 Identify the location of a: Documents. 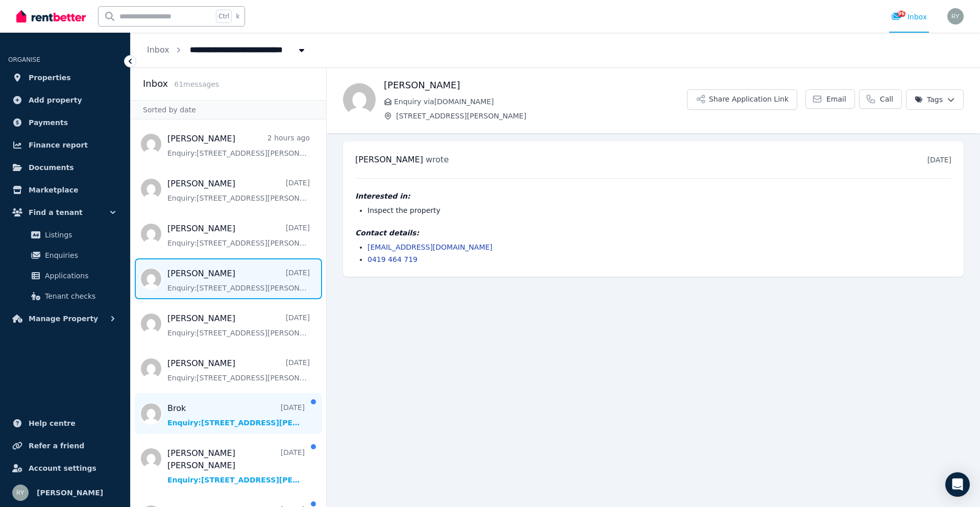
(65, 168).